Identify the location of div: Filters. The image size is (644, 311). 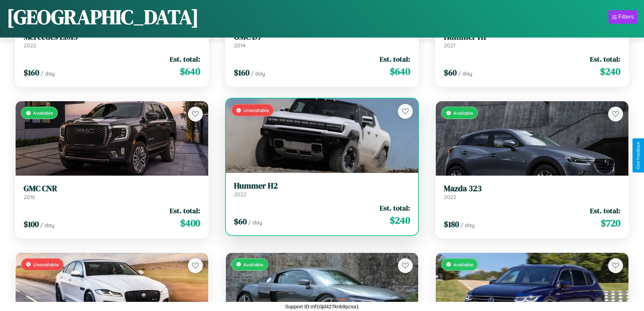
(627, 17).